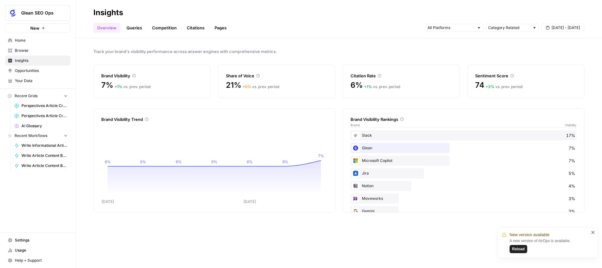  I want to click on span: Write Informational Article Body (Agents), so click(45, 146).